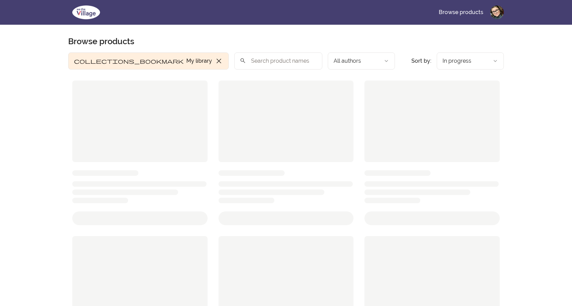 Image resolution: width=572 pixels, height=306 pixels. What do you see at coordinates (219, 61) in the screenshot?
I see `span: close` at bounding box center [219, 61].